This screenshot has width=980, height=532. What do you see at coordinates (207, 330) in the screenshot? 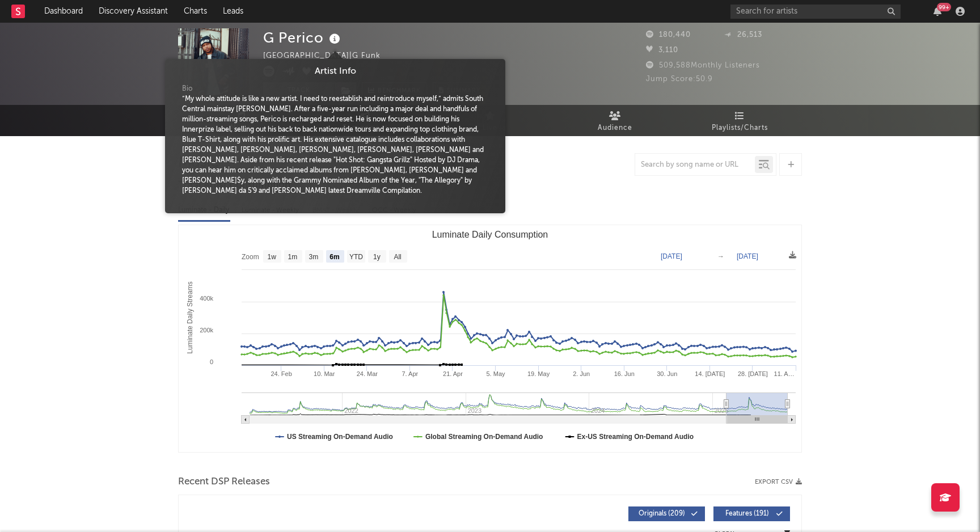
I see `text: 200k` at bounding box center [207, 330].